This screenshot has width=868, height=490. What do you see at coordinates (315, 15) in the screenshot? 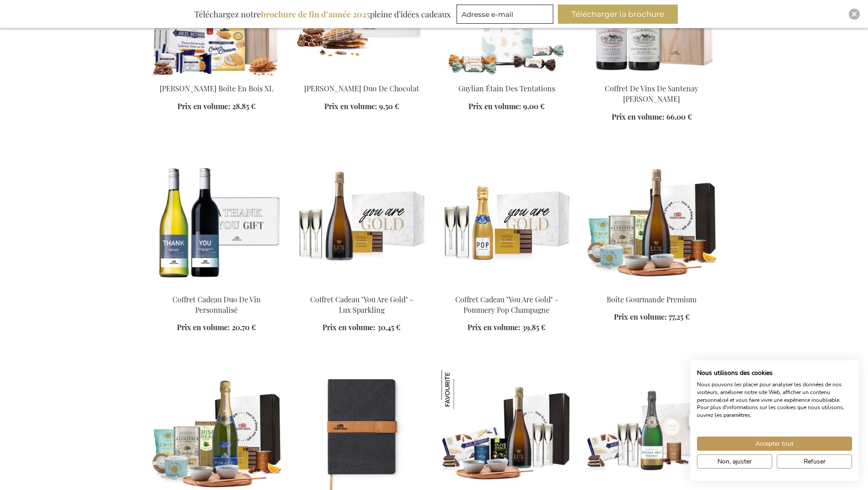
I see `b: brochure de fin d’année 2025` at bounding box center [315, 15].